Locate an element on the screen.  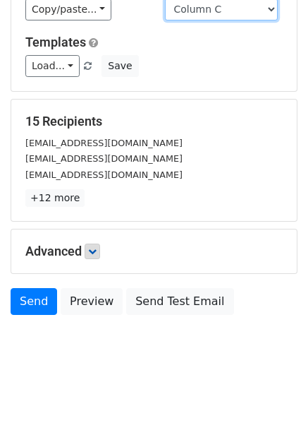
h5: 15 Recipients is located at coordinates (154, 121).